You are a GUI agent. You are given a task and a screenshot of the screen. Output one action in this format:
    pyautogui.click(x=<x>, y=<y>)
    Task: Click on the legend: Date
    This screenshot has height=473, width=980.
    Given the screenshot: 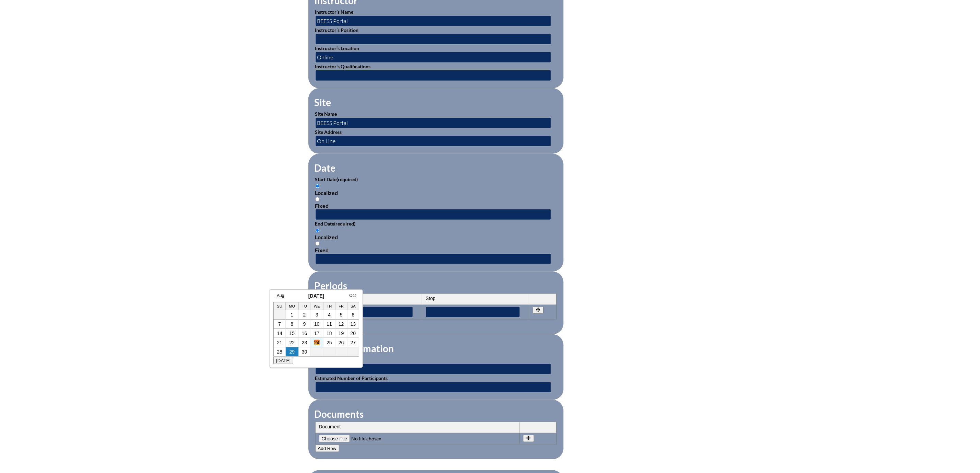 What is the action you would take?
    pyautogui.click(x=325, y=168)
    